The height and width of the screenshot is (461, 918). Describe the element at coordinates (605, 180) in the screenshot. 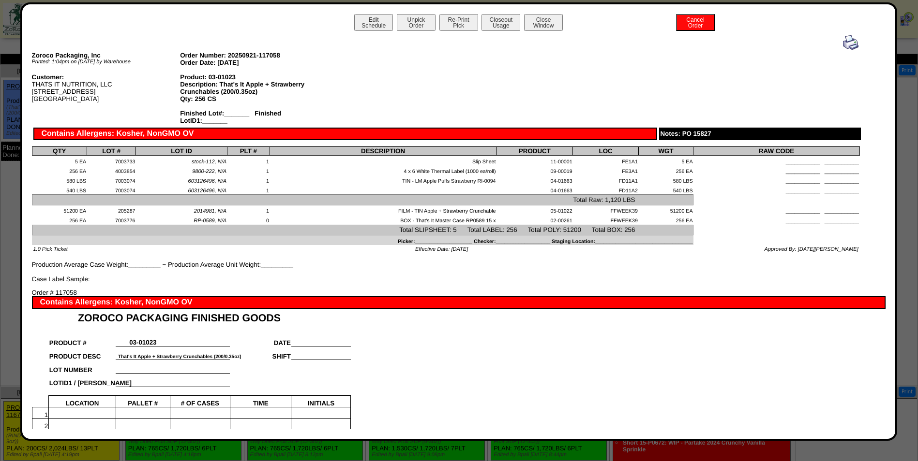

I see `td: FD11A1` at that location.